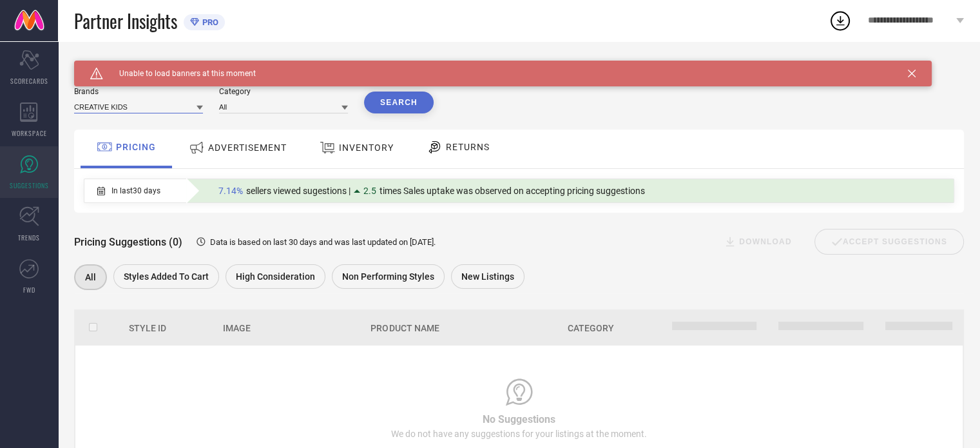 The width and height of the screenshot is (980, 448). Describe the element at coordinates (231, 191) in the screenshot. I see `span: 7.14%` at that location.